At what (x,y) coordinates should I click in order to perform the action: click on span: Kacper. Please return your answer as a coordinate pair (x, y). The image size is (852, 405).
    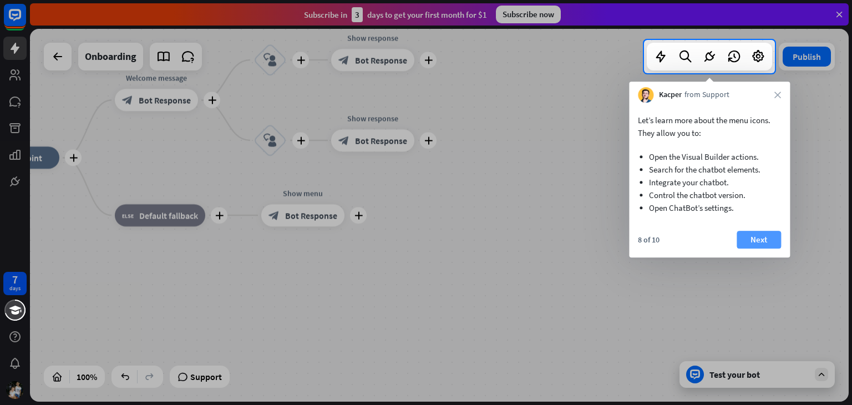
    Looking at the image, I should click on (670, 95).